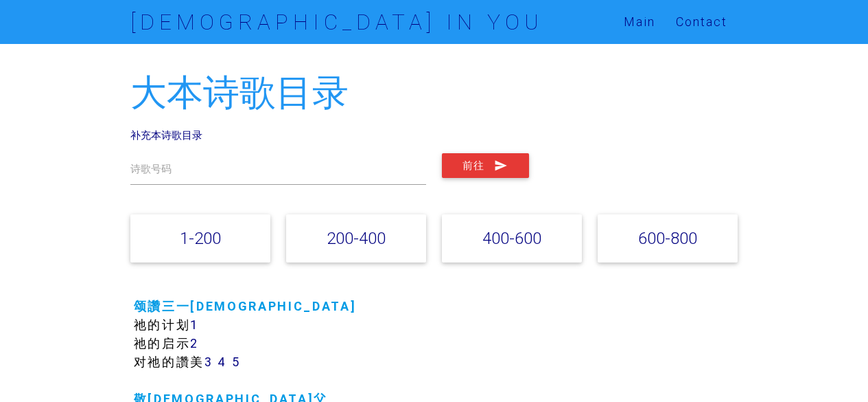 The width and height of the screenshot is (868, 402). What do you see at coordinates (166, 135) in the screenshot?
I see `a: 补充本诗歌目录` at bounding box center [166, 135].